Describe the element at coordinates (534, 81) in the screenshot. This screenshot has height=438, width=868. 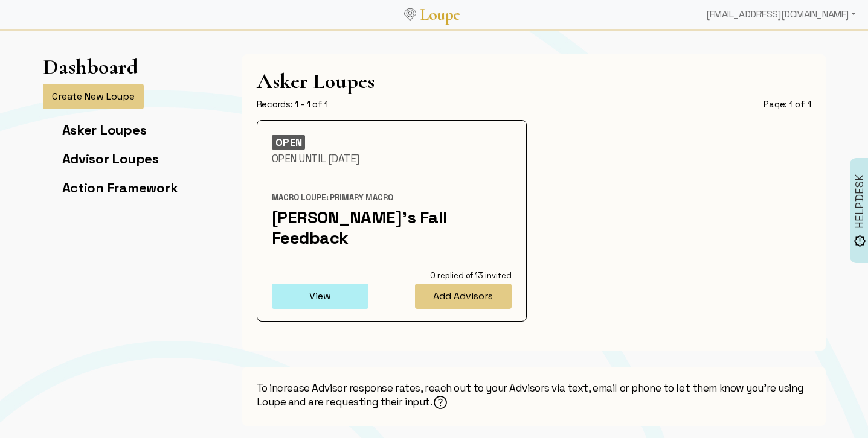
I see `h1: Asker Loupes` at that location.